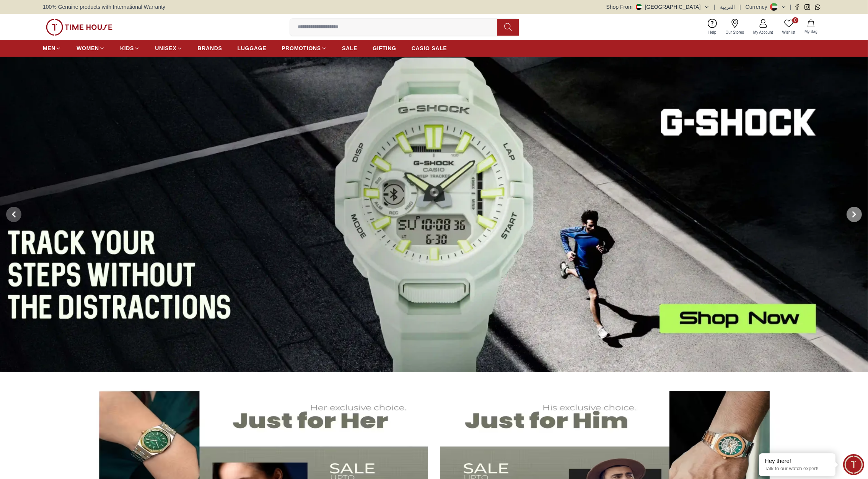 Image resolution: width=868 pixels, height=479 pixels. What do you see at coordinates (797, 6) in the screenshot?
I see `a: Facebook` at bounding box center [797, 6].